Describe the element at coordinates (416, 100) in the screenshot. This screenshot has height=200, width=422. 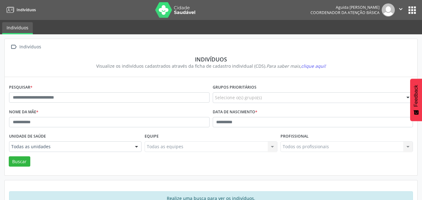
I see `button: Feedback - Mostrar pesquisa` at that location.